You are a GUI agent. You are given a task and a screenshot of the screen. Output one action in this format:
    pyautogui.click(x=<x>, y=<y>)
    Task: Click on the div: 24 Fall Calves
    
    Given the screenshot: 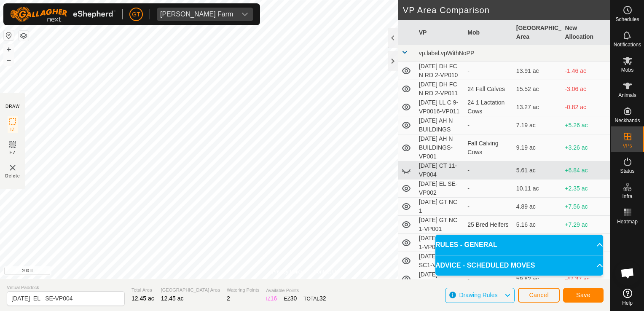 What is the action you would take?
    pyautogui.click(x=488, y=89)
    